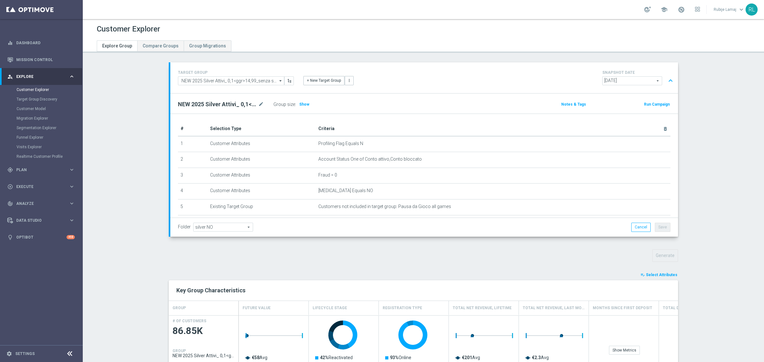 The height and width of the screenshot is (362, 764). Describe the element at coordinates (41, 237) in the screenshot. I see `button: lightbulb Optibot +10` at that location.